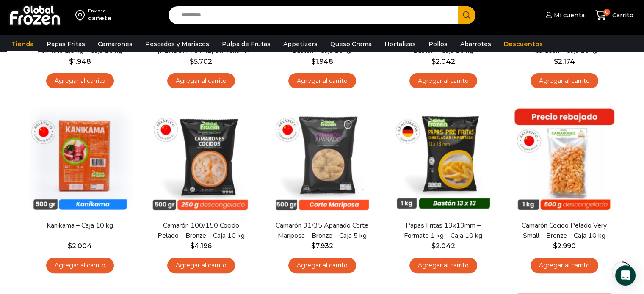  I want to click on a: Papas Fritas 13x13mm – Formato 1 kg – Caja 10 kg, so click(443, 231).